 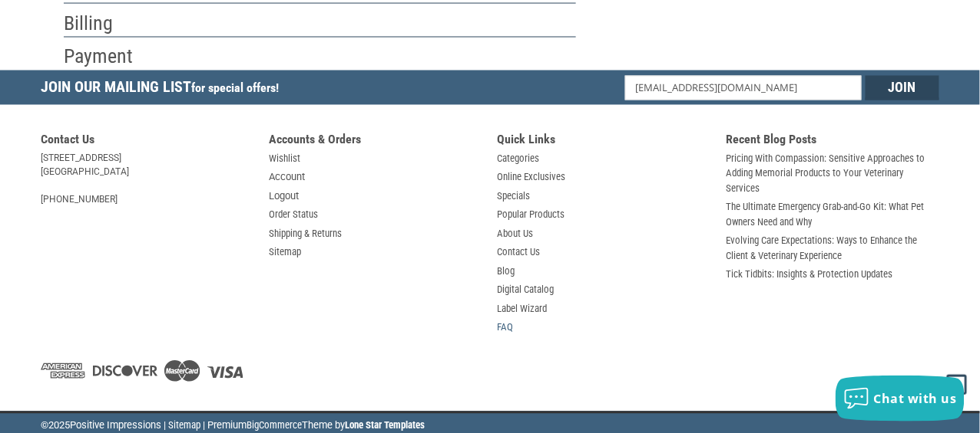 What do you see at coordinates (515, 235) in the screenshot?
I see `a: About Us` at bounding box center [515, 235].